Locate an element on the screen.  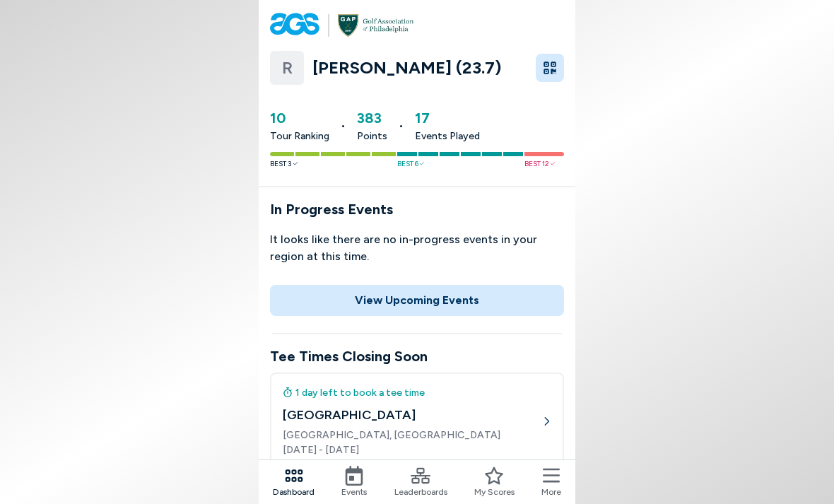
span: Points is located at coordinates (372, 136).